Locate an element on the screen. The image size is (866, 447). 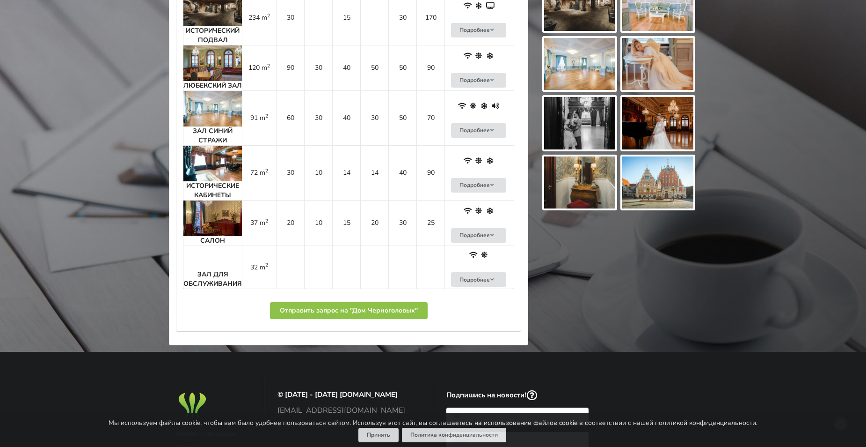
strong: ЗАЛ СИНИЙ СТРАЖИ is located at coordinates (212, 135).